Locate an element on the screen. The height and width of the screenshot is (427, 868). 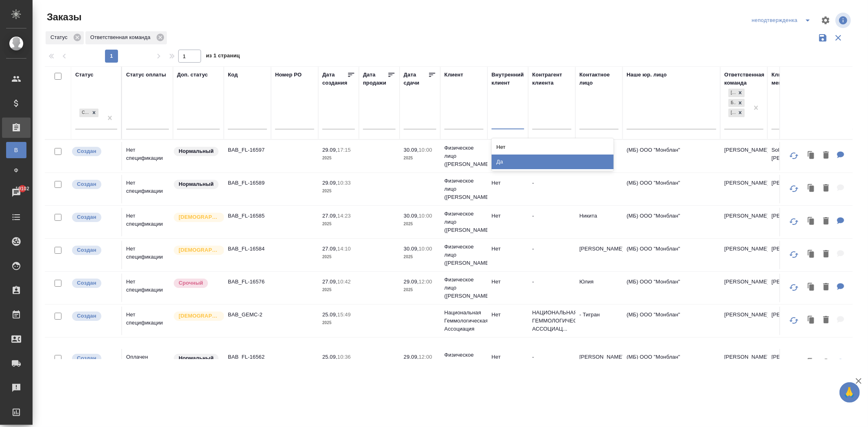
p: 10:36 is located at coordinates (344, 357).